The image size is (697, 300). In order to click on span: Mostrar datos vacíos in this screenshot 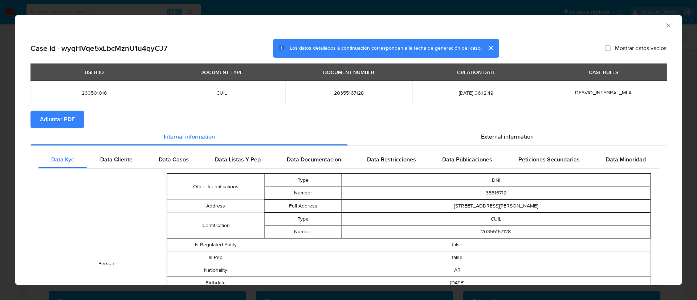, I will do `click(640, 48)`.